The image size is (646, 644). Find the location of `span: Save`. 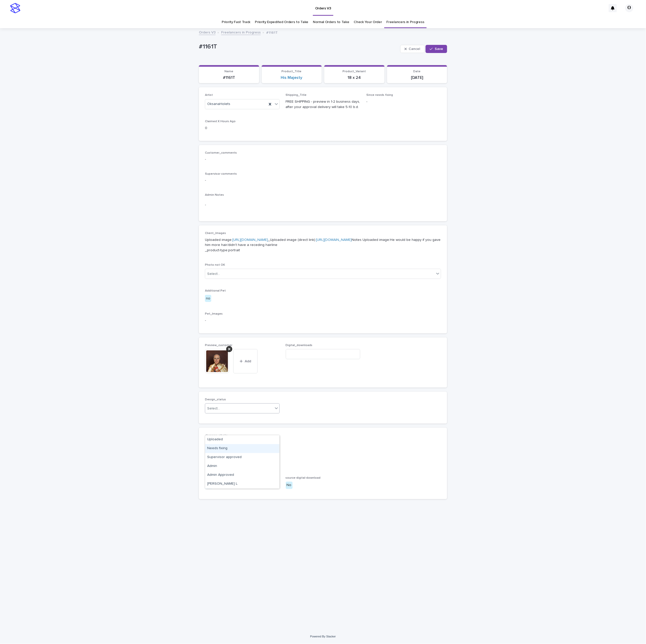

span: Save is located at coordinates (439, 49).